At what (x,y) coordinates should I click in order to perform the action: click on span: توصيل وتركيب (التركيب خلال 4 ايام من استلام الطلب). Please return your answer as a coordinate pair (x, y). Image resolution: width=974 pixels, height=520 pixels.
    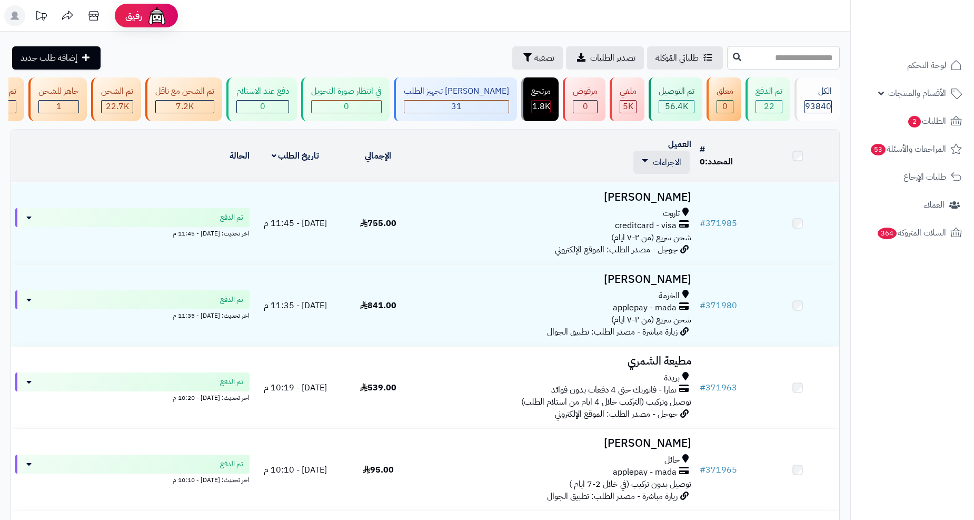
    Looking at the image, I should click on (606, 402).